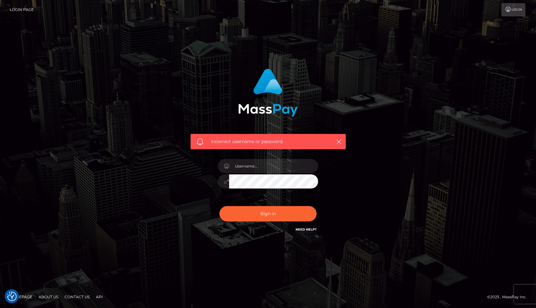 The width and height of the screenshot is (536, 308). What do you see at coordinates (268, 93) in the screenshot?
I see `img: MassPay Login` at bounding box center [268, 93].